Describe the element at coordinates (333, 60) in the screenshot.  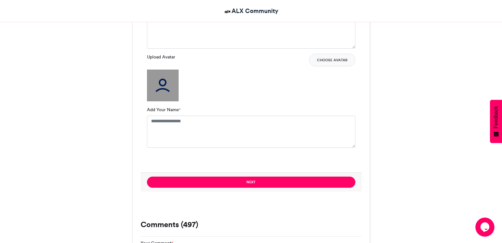
I see `button: Choose Avatar` at that location.